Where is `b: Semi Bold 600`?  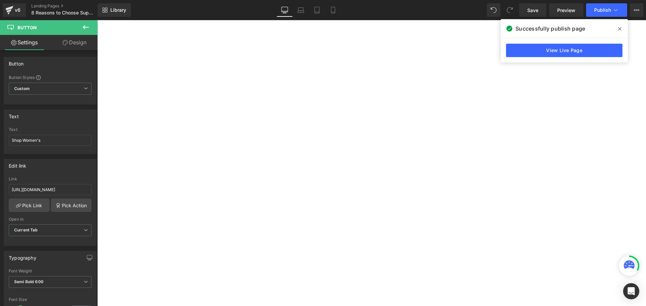 b: Semi Bold 600 is located at coordinates (29, 282).